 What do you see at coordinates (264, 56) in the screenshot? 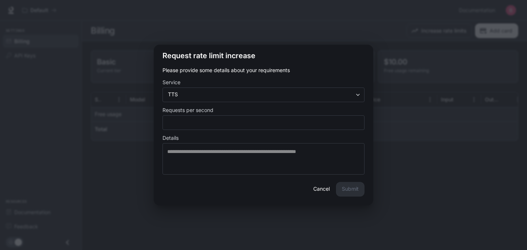
I see `h2: Request rate limit increase` at bounding box center [264, 56].